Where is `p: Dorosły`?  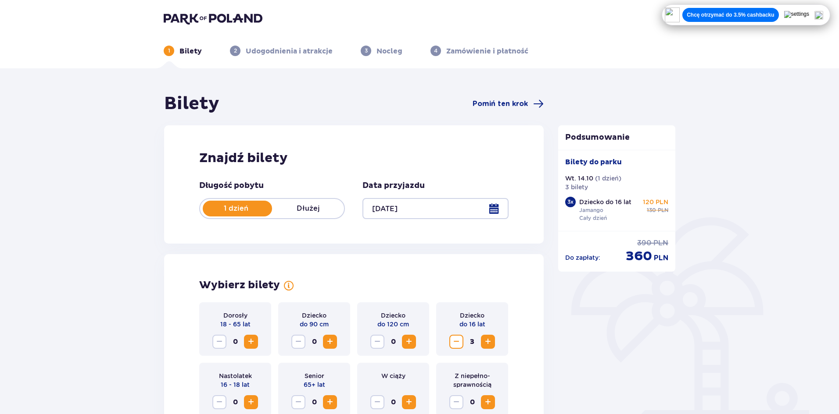
p: Dorosły is located at coordinates (235, 316).